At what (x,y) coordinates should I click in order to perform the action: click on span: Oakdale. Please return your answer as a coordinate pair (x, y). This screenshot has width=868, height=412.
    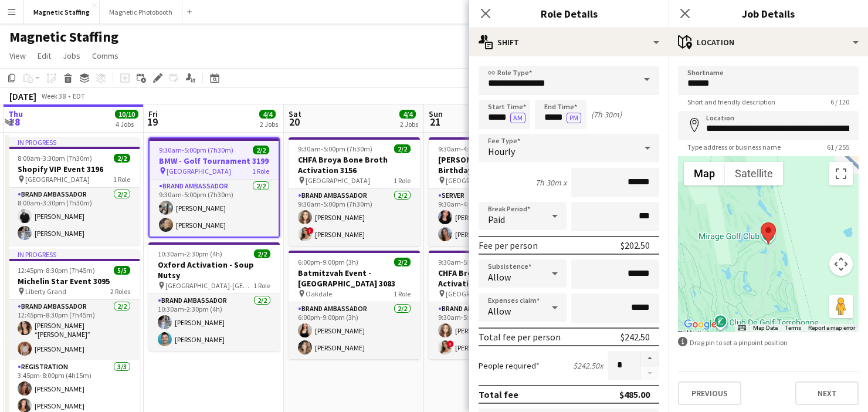
    Looking at the image, I should click on (319, 294).